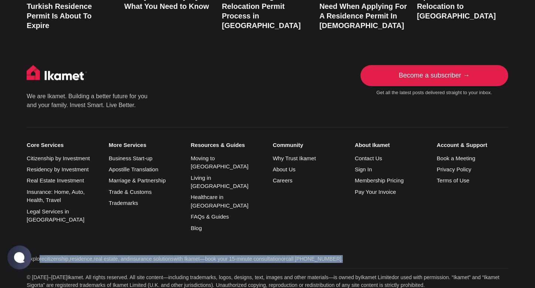 This screenshot has width=535, height=288. Describe the element at coordinates (123, 203) in the screenshot. I see `a: Trademarks` at that location.